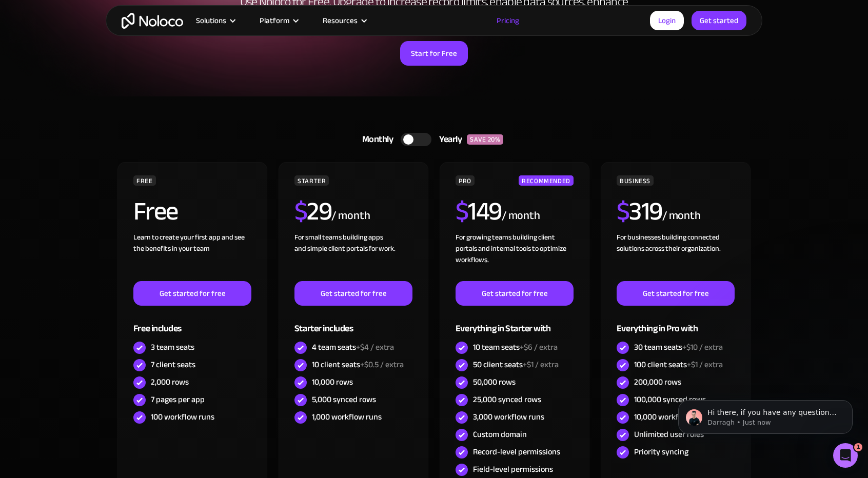  What do you see at coordinates (667, 21) in the screenshot?
I see `a: Login` at bounding box center [667, 21].